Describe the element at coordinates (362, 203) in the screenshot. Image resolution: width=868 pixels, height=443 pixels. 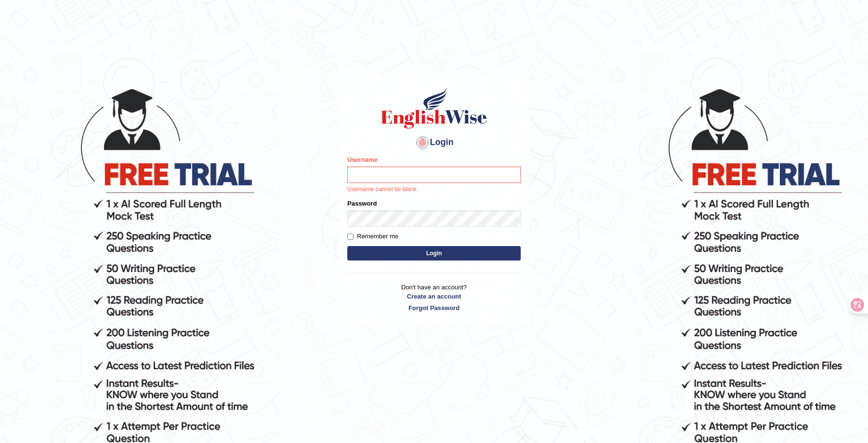
I see `label: Password` at that location.